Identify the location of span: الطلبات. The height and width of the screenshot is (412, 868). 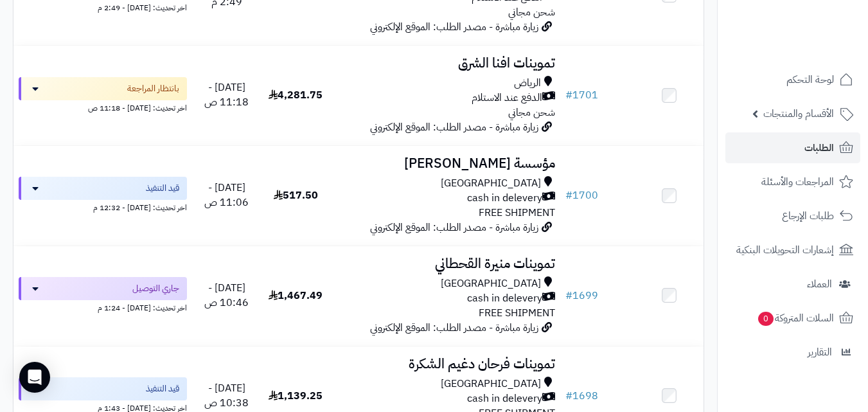
(819, 147).